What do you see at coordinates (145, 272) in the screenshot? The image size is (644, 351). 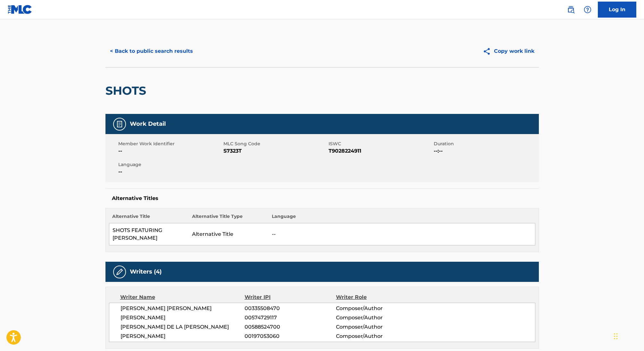 I see `h5: Writers (4)` at bounding box center [145, 272].